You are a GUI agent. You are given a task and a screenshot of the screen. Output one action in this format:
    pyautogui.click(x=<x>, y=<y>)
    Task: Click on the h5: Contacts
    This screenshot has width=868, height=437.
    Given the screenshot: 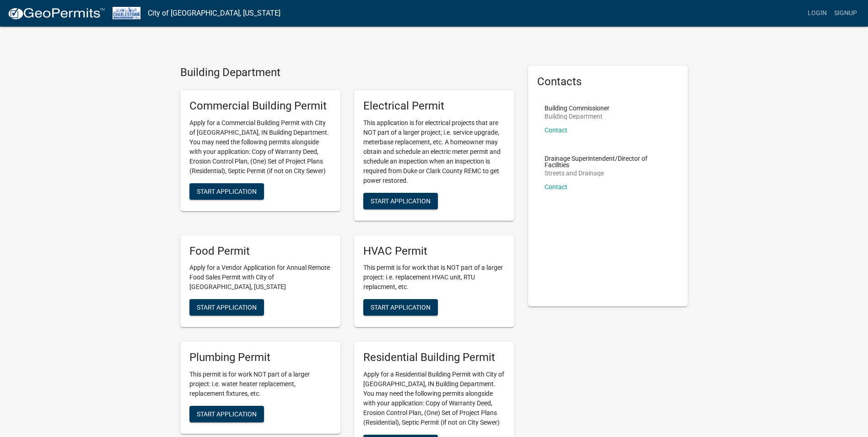 What is the action you would take?
    pyautogui.click(x=608, y=82)
    